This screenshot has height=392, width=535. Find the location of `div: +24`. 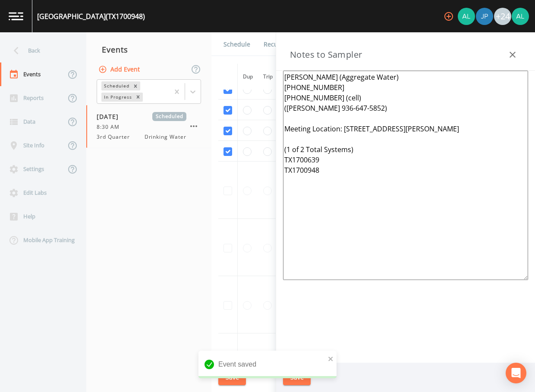

div: +24 is located at coordinates (503, 16).